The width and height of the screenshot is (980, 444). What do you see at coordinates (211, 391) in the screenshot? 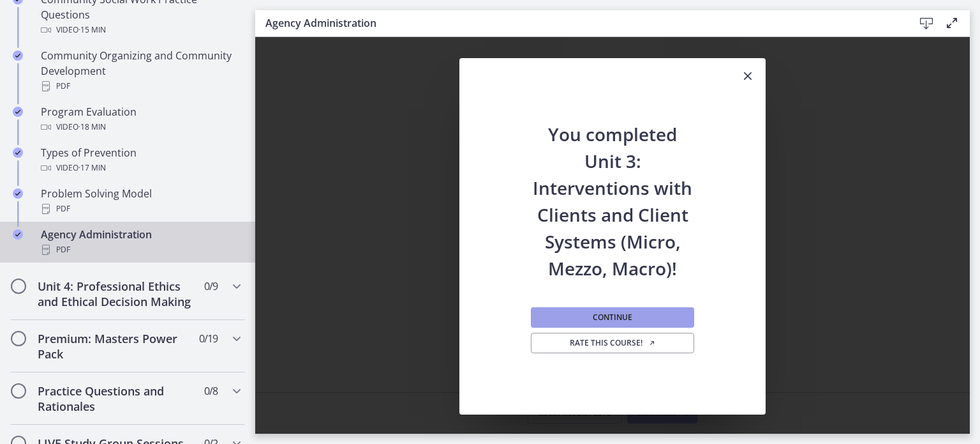
I see `span: 0 / 8` at bounding box center [211, 391].